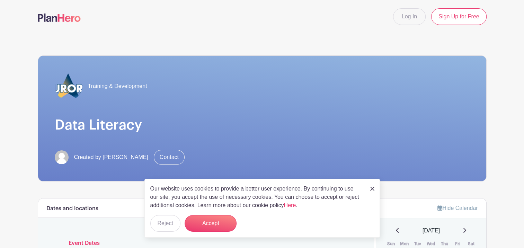 This screenshot has height=248, width=524. What do you see at coordinates (459, 17) in the screenshot?
I see `a: Sign Up for Free` at bounding box center [459, 17].